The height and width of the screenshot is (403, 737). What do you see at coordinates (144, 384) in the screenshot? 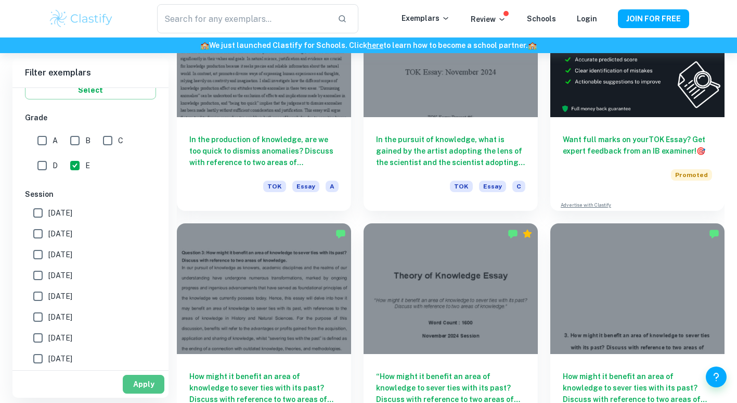
I see `button: Apply` at bounding box center [144, 384].